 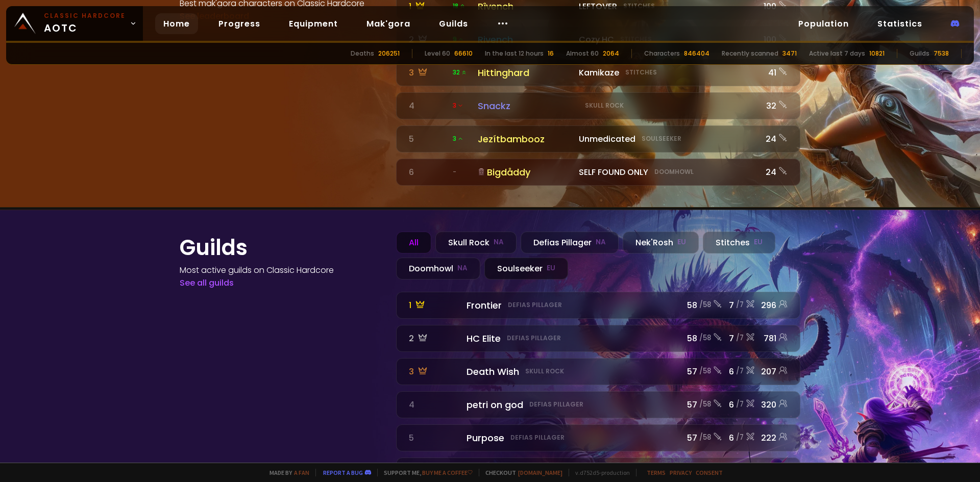 What do you see at coordinates (463, 53) in the screenshot?
I see `div: 66610` at bounding box center [463, 53].